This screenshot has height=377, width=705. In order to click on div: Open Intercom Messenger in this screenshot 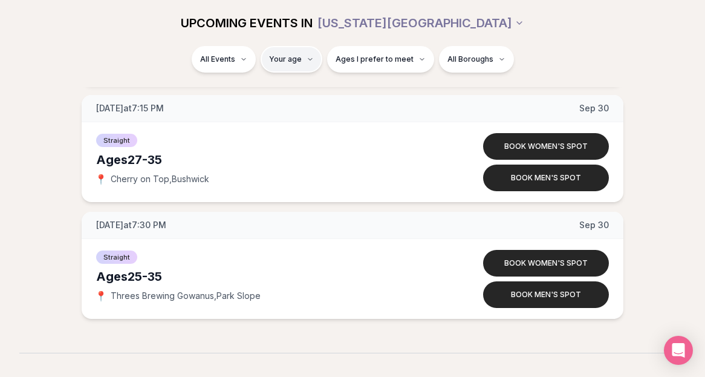, I will do `click(679, 350)`.